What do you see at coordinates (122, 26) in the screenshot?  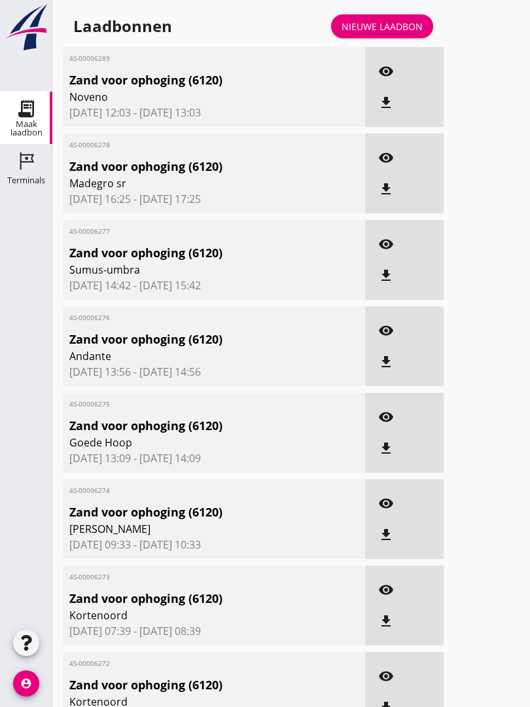 I see `div: Laadbonnen` at bounding box center [122, 26].